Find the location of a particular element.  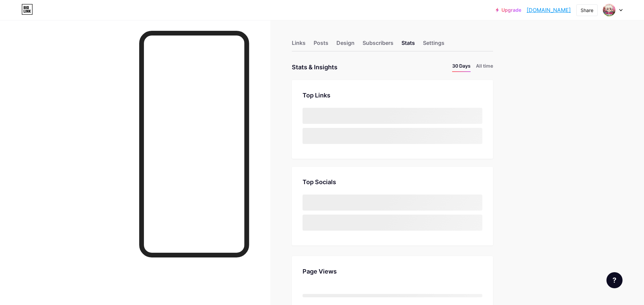

div: Stats & Insights is located at coordinates (315, 67).